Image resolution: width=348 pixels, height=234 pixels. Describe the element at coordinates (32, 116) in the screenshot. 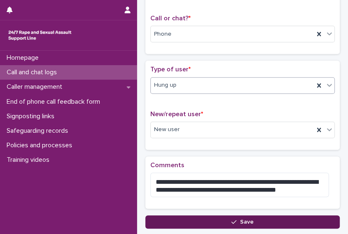

I see `p: Signposting links` at that location.